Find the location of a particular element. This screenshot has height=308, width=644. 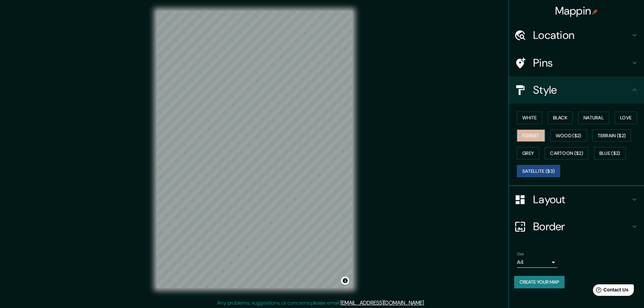

button: Black is located at coordinates (560, 117).